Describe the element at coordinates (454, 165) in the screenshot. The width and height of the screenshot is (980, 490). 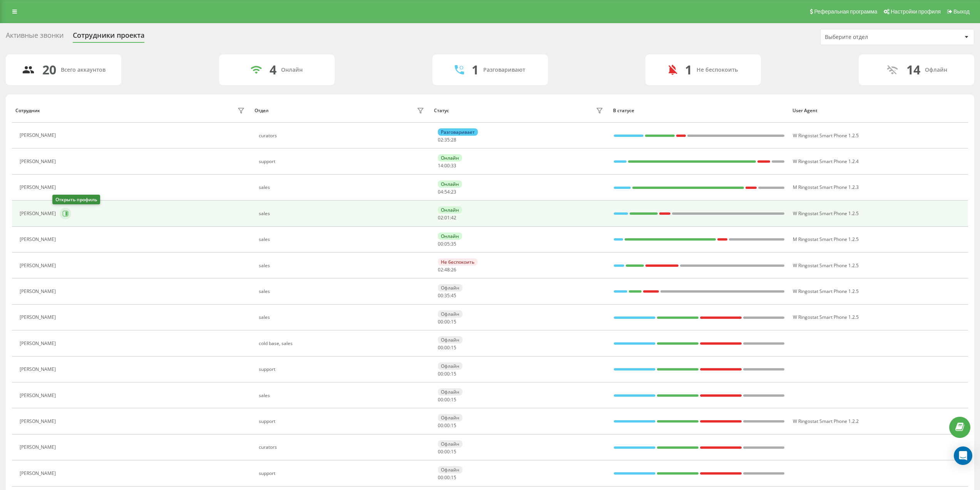
I see `span: 33` at that location.